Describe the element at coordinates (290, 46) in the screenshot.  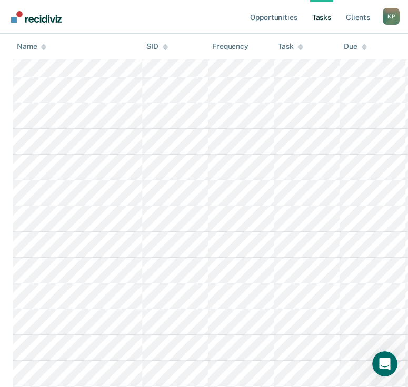
I see `div: Task` at that location.